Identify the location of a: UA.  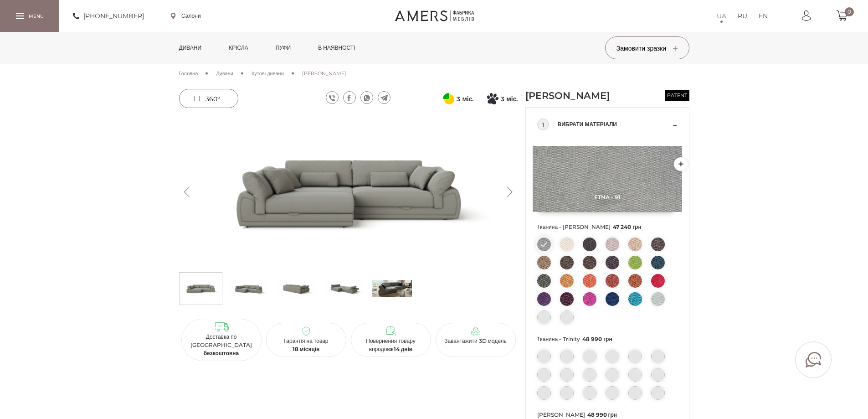
(722, 16).